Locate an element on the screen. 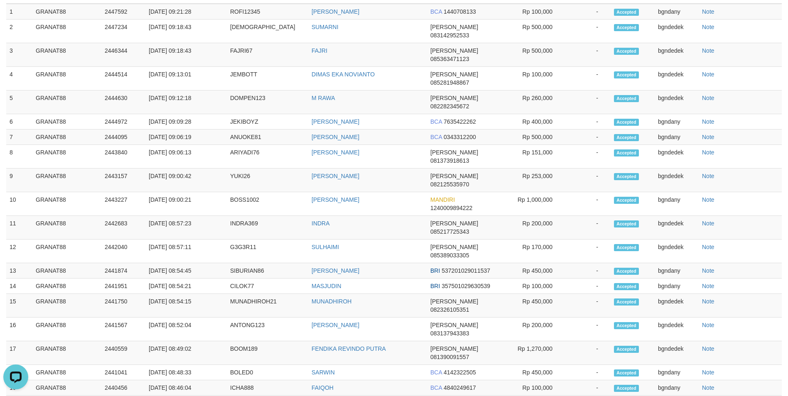  td: 2441567 is located at coordinates (123, 329).